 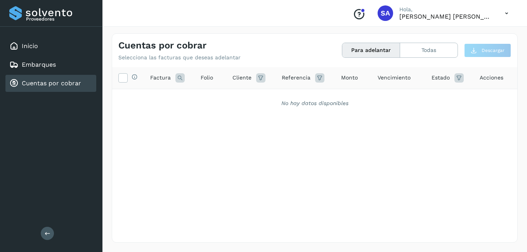 I want to click on span: Vencimiento, so click(x=394, y=78).